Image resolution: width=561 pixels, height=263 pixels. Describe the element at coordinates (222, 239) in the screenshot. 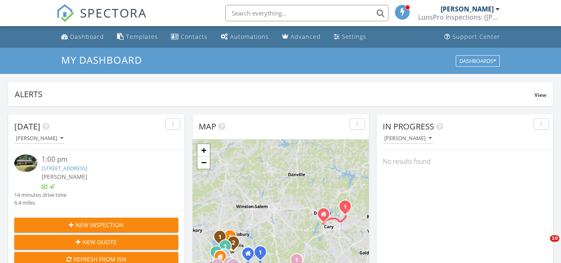

I see `div: 11422 Potters Row, Cornelius, NC 28031` at that location.